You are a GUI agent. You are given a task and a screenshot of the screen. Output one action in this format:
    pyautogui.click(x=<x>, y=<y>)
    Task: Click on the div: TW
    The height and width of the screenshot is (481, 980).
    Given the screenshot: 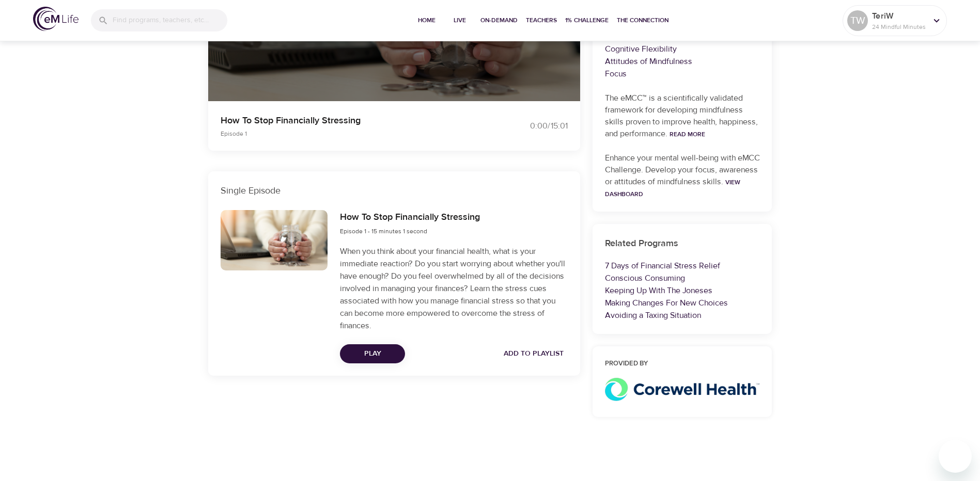 What is the action you would take?
    pyautogui.click(x=858, y=20)
    